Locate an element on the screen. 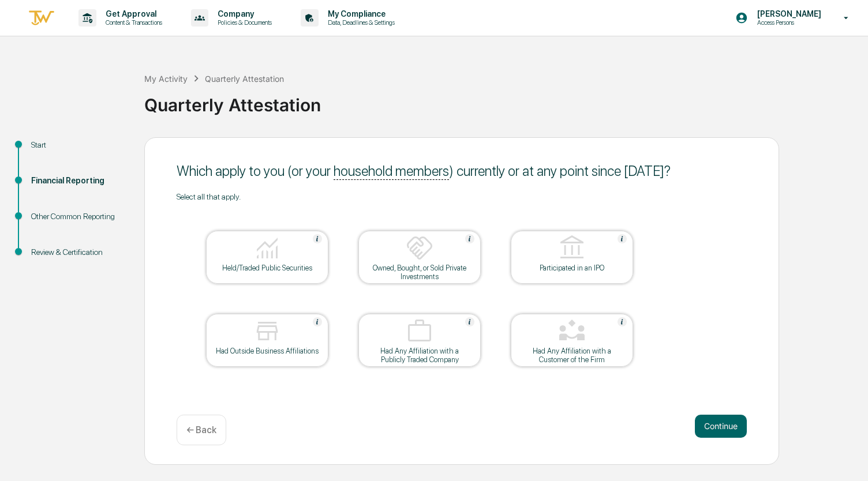 The height and width of the screenshot is (481, 868). div: Review & Certification is located at coordinates (79, 252).